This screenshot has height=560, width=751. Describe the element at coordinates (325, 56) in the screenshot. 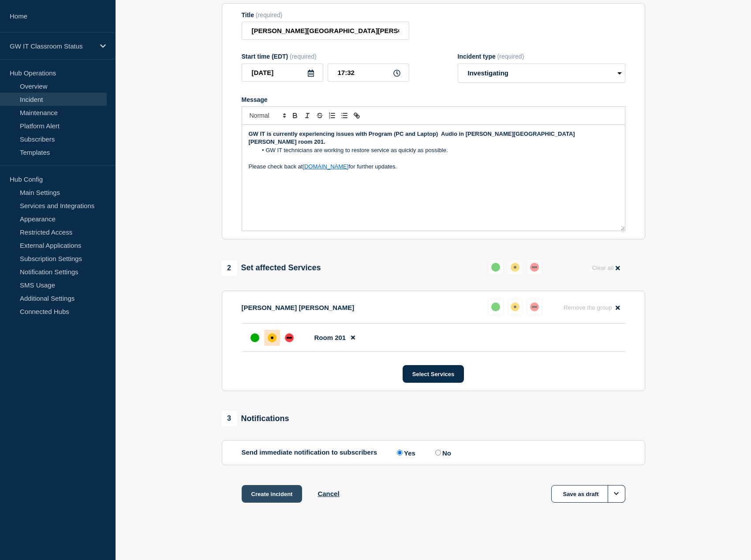

I see `div: Start time (EDT)` at that location.